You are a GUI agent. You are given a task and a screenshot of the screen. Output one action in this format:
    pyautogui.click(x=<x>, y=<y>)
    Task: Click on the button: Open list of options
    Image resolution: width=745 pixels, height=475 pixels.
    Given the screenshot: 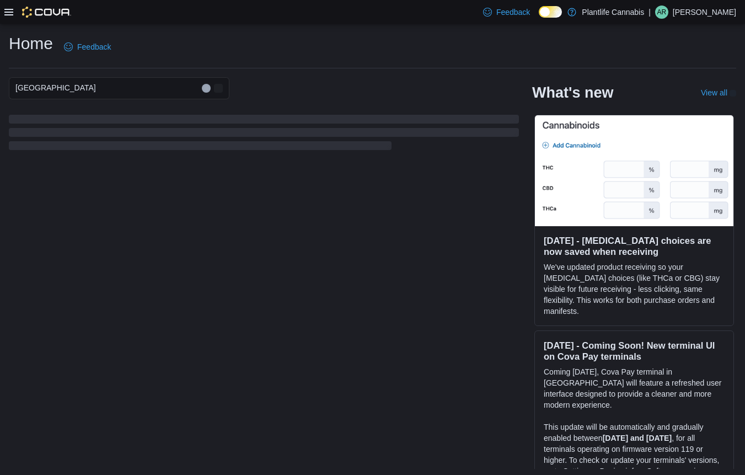 What is the action you would take?
    pyautogui.click(x=218, y=88)
    